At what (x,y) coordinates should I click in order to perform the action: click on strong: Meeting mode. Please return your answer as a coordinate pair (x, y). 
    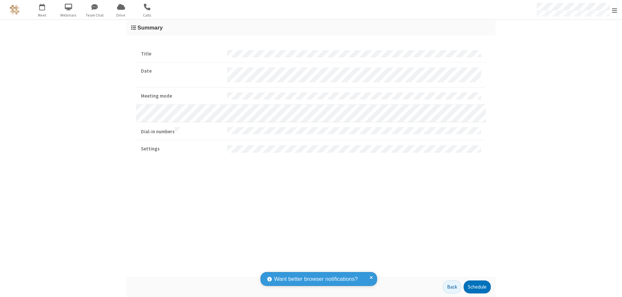
    Looking at the image, I should click on (181, 96).